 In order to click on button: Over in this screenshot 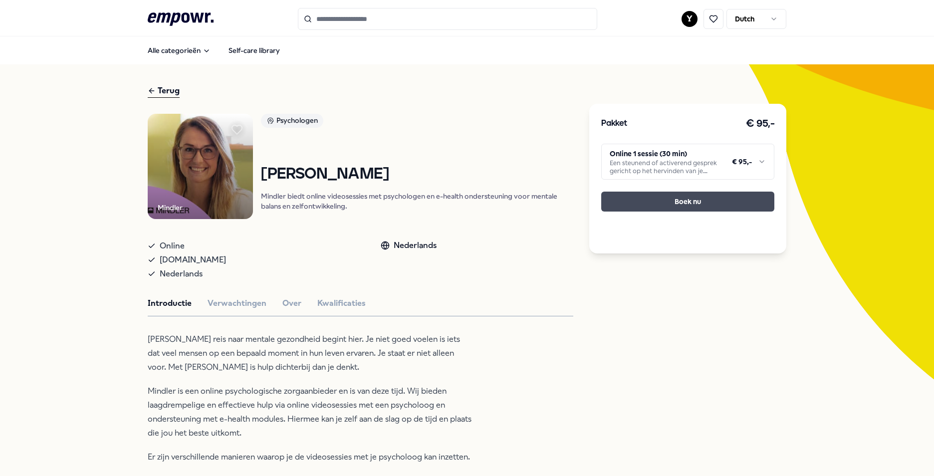, I will do `click(292, 304)`.